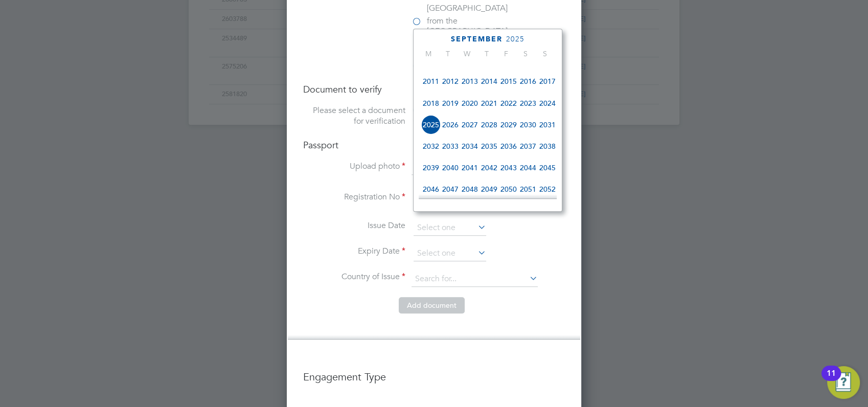  What do you see at coordinates (490, 146) in the screenshot?
I see `span: 2035` at bounding box center [490, 146].